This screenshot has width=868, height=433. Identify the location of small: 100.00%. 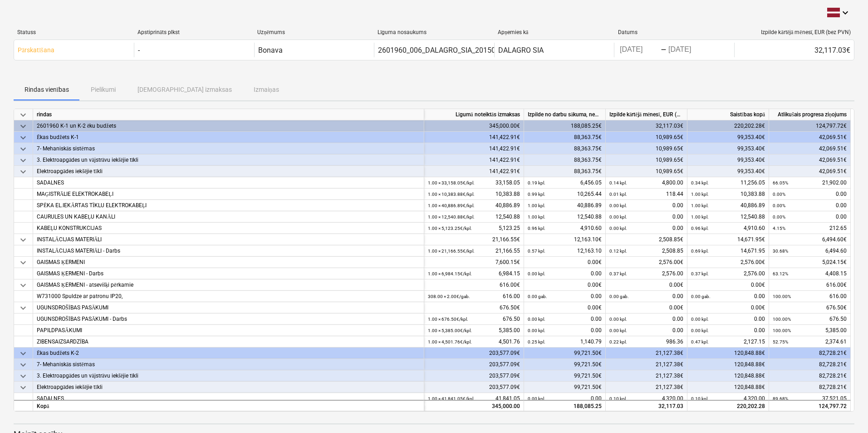
(782, 319).